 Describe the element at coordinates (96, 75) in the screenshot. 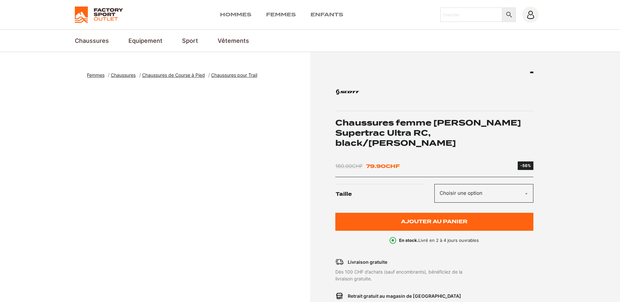

I see `span: Femmes` at that location.